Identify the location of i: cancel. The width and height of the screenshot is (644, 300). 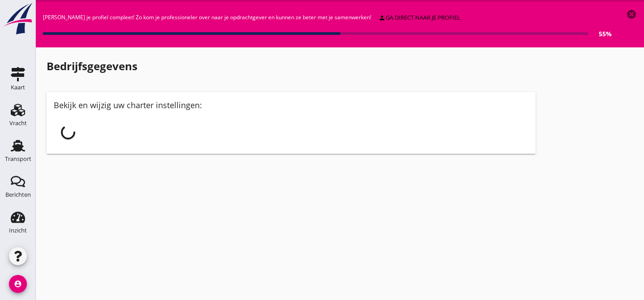
(632, 15).